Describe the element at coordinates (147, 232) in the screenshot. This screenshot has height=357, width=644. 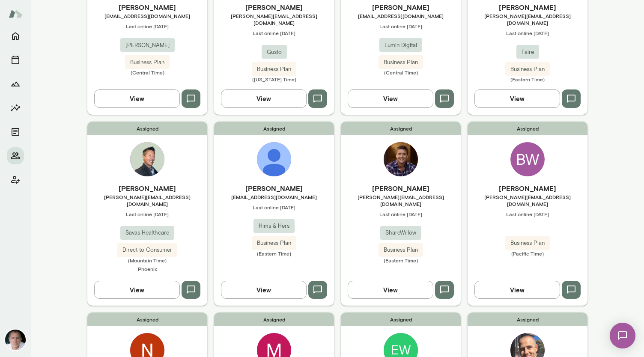
I see `span: Savas Healthcare` at that location.